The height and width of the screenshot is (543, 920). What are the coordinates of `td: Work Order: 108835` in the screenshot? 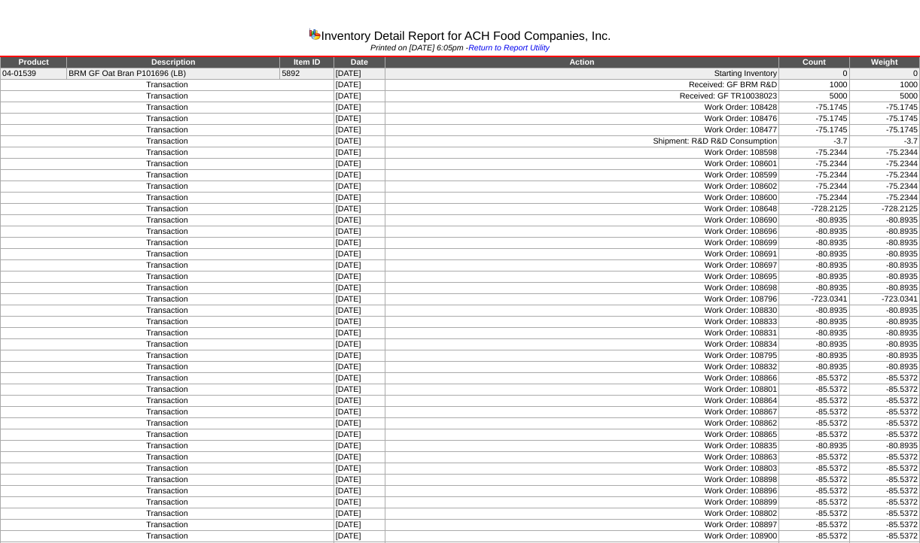 It's located at (581, 446).